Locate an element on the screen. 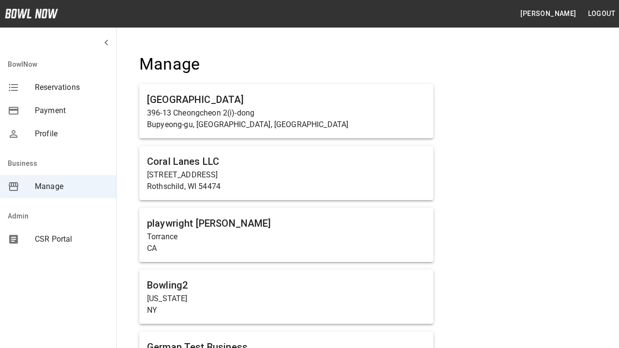  p: NY is located at coordinates (286, 310).